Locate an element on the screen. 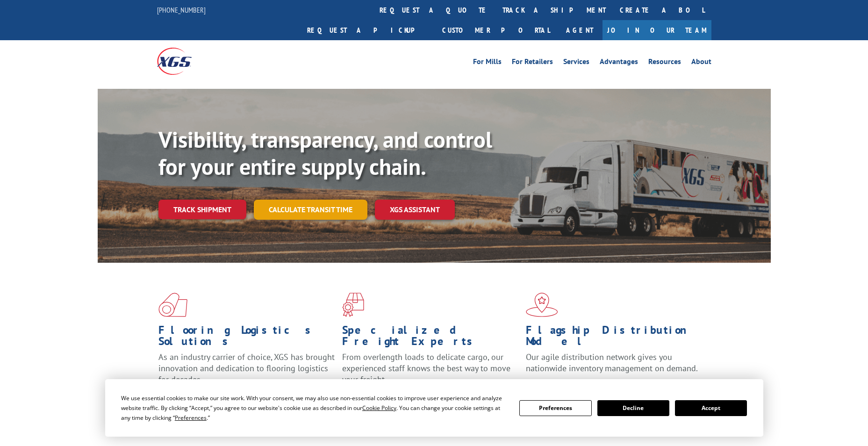  span: As an industry carrier of choice, XGS has brought innovation and dedication to flooring logistics... is located at coordinates (247, 368).